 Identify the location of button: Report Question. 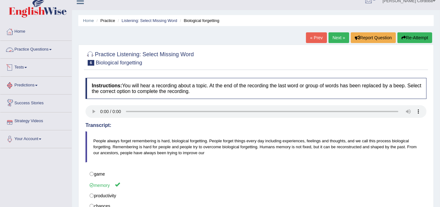
(374, 38).